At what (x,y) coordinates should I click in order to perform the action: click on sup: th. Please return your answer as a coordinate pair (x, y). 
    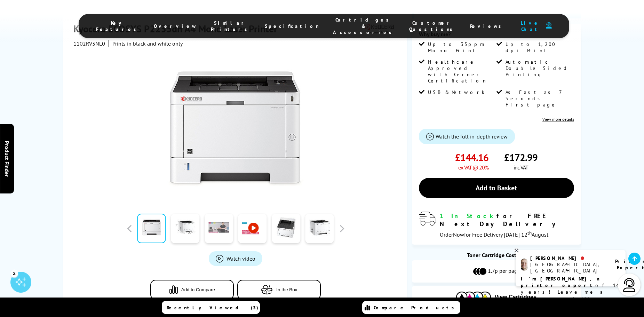
    Looking at the image, I should click on (530, 233).